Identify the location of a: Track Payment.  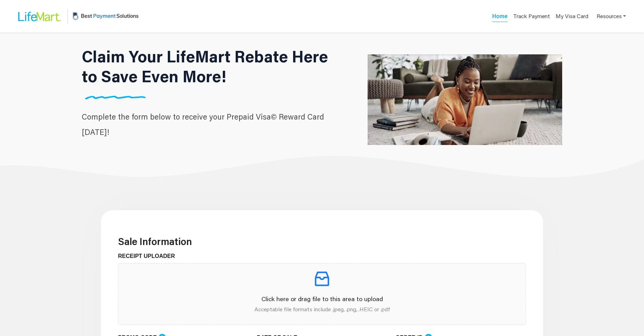
(532, 17).